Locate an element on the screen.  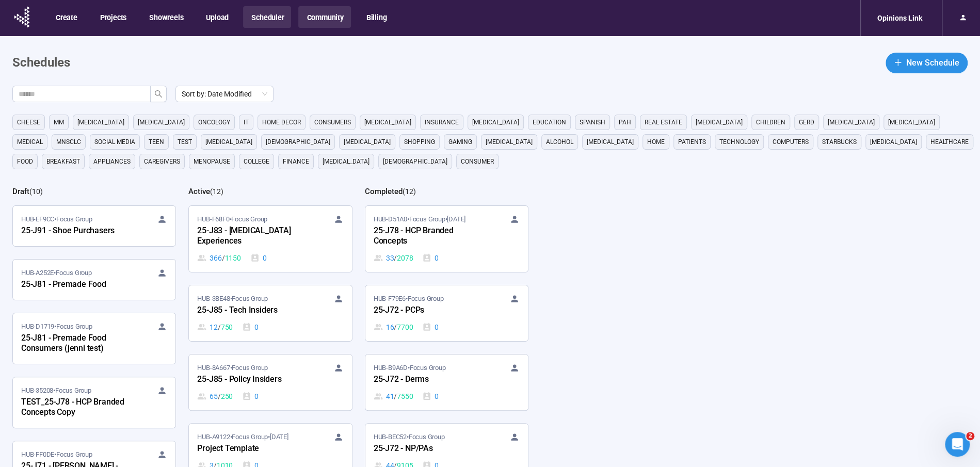
span: alcohol is located at coordinates (559, 142).